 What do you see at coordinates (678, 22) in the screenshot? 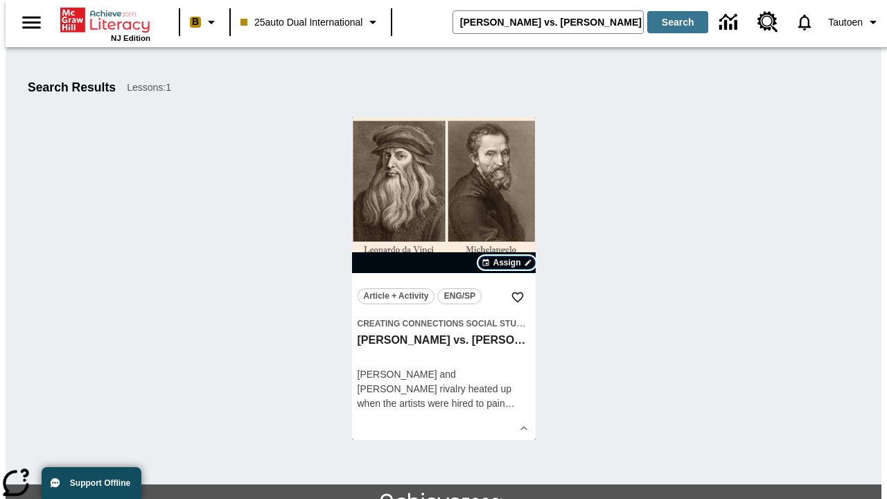
I see `button: Search` at bounding box center [678, 22].